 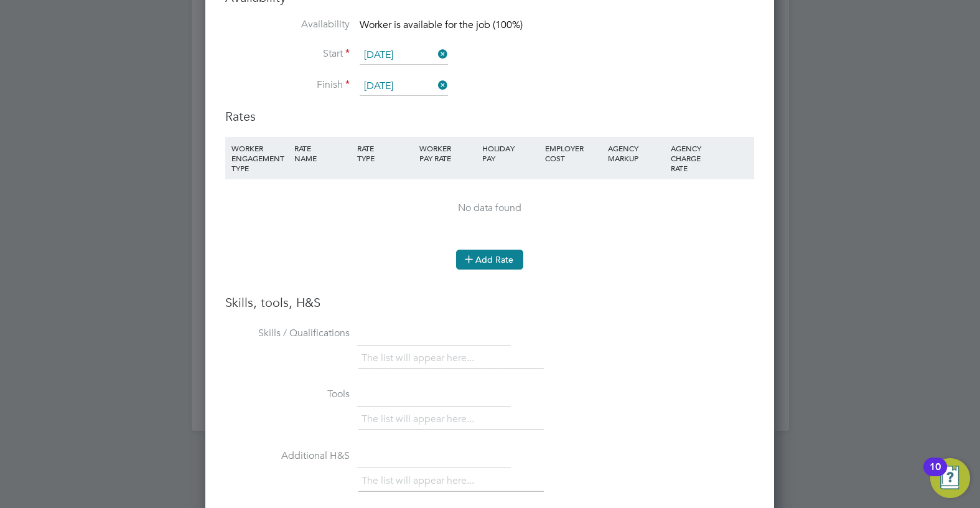 What do you see at coordinates (447, 153) in the screenshot?
I see `div: WORKER PAY RATE` at bounding box center [447, 153].